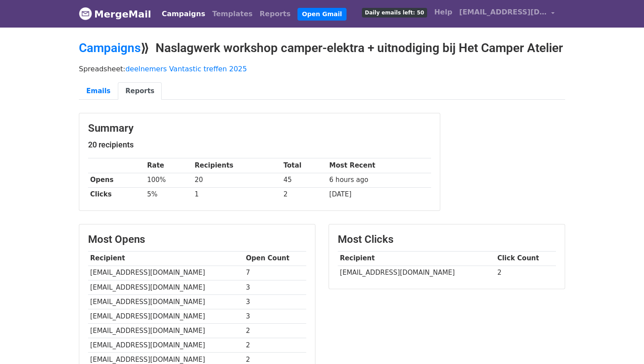  What do you see at coordinates (322, 48) in the screenshot?
I see `h2: ⟫ Naslagwerk workshop camper-elektra + uitnodiging bij Het Camper Atelier` at bounding box center [322, 48].